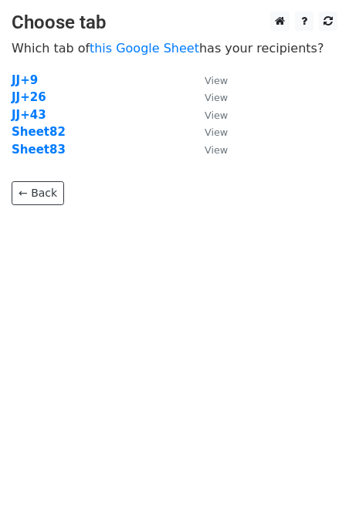 This screenshot has height=526, width=349. I want to click on strong: Sheet82, so click(39, 132).